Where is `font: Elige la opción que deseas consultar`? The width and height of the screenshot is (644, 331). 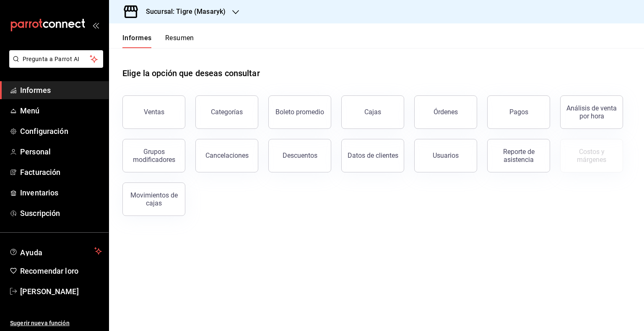 font: Elige la opción que deseas consultar is located at coordinates (191, 73).